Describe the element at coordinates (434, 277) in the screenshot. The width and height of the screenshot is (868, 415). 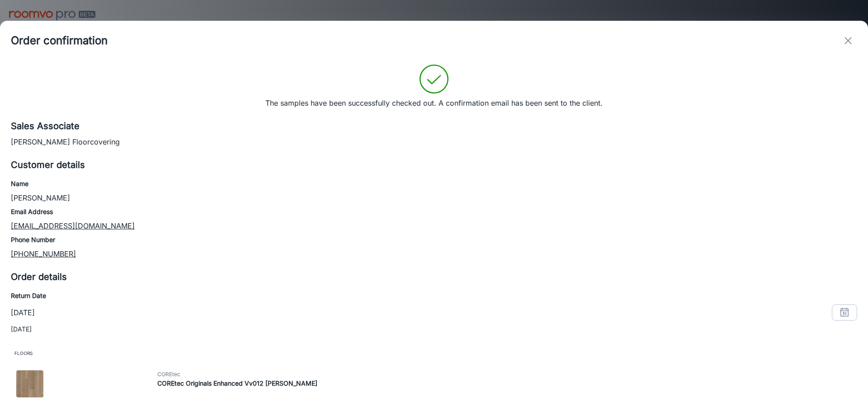
I see `h5: Order details` at that location.